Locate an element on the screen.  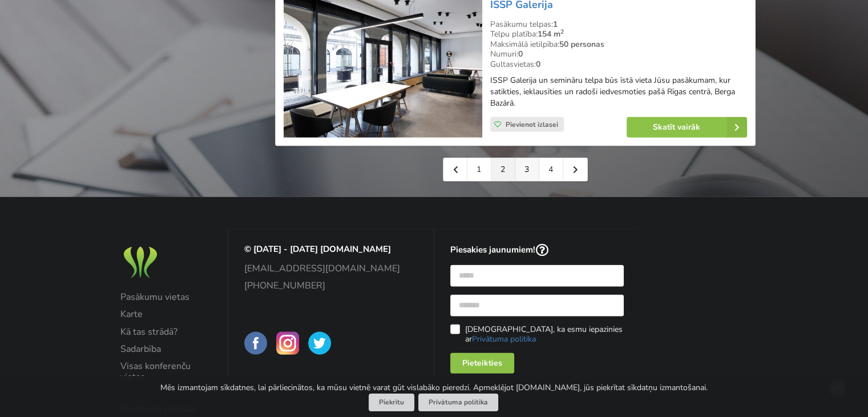
img: BalticMeetingRooms on Twitter is located at coordinates (320, 343).